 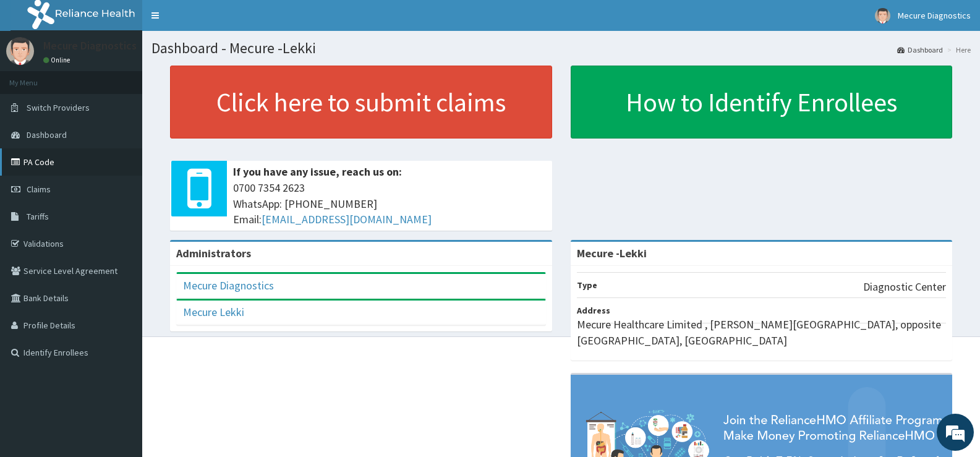 What do you see at coordinates (587, 285) in the screenshot?
I see `b: Type` at bounding box center [587, 285].